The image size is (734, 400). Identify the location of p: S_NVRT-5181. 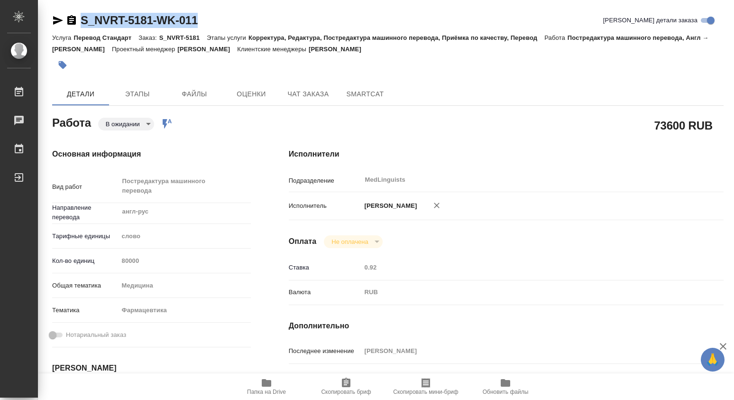
(183, 37).